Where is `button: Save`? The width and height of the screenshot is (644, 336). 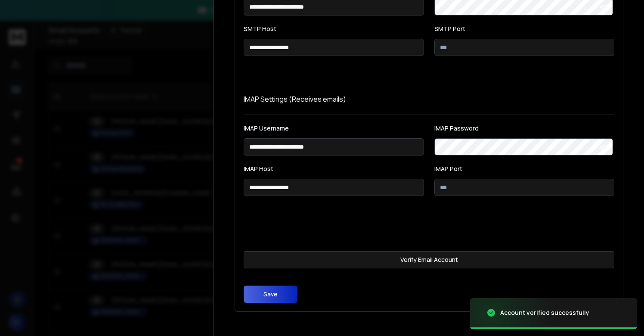
button: Save is located at coordinates (270, 294).